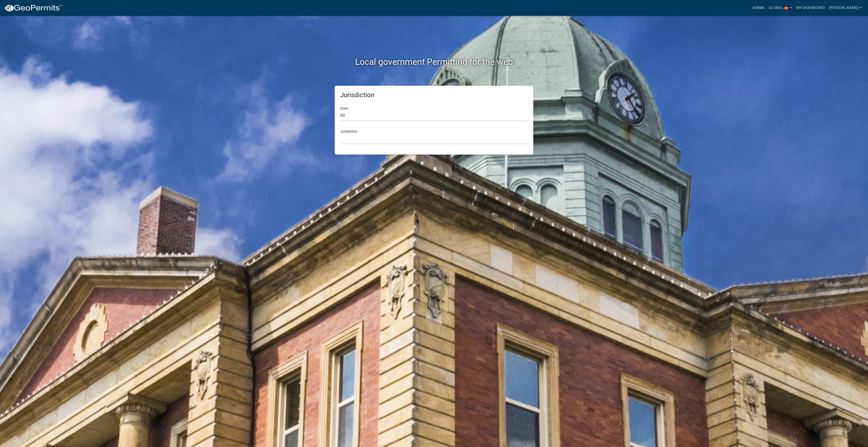 Image resolution: width=868 pixels, height=447 pixels. I want to click on a: My Dashboard, so click(810, 8).